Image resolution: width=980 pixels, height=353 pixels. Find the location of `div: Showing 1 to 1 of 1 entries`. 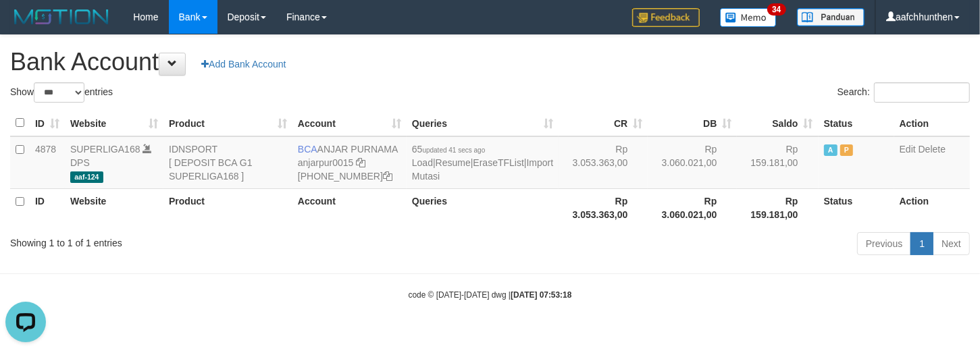

div: Showing 1 to 1 of 1 entries is located at coordinates (204, 241).